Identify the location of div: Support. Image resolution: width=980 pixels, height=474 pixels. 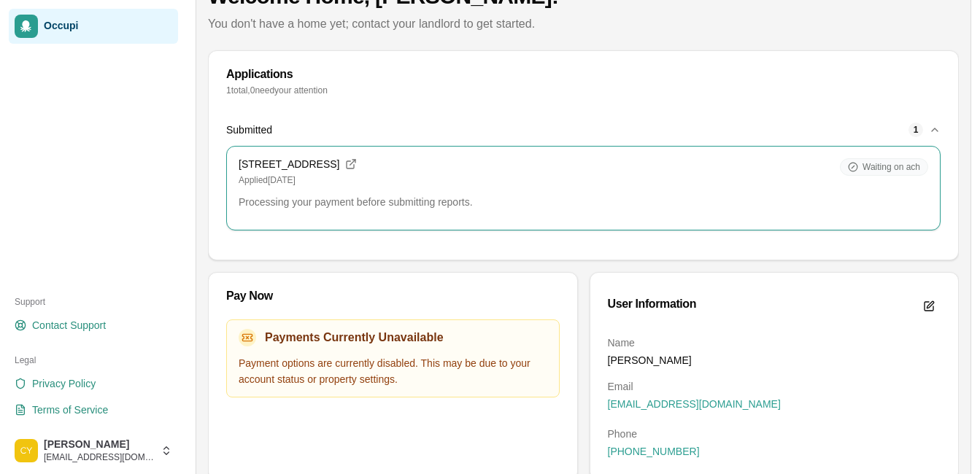
(94, 302).